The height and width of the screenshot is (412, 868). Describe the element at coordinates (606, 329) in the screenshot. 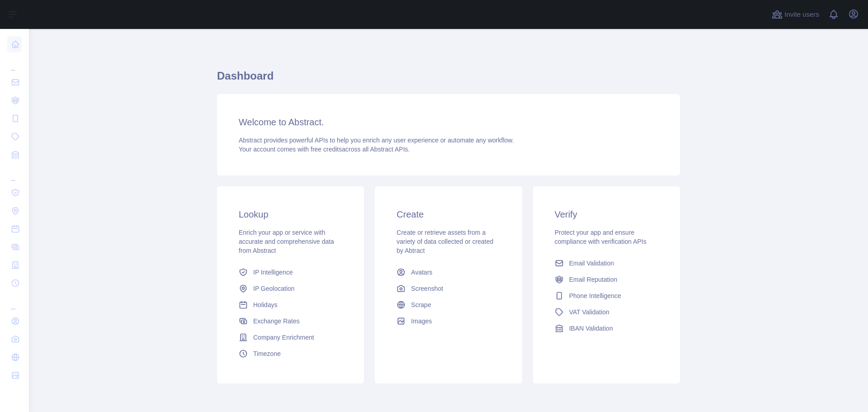

I see `a: IBAN Validation` at that location.